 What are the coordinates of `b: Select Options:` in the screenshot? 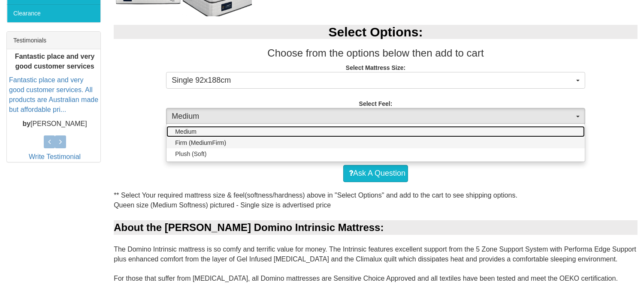 It's located at (376, 32).